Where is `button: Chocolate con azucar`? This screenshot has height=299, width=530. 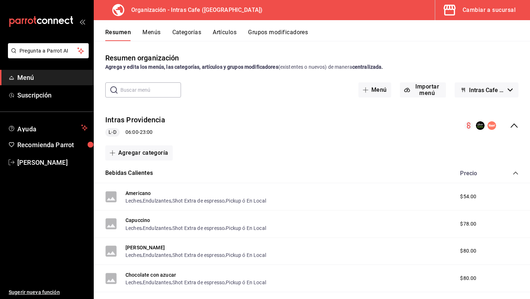
button: Chocolate con azucar is located at coordinates (151, 275).